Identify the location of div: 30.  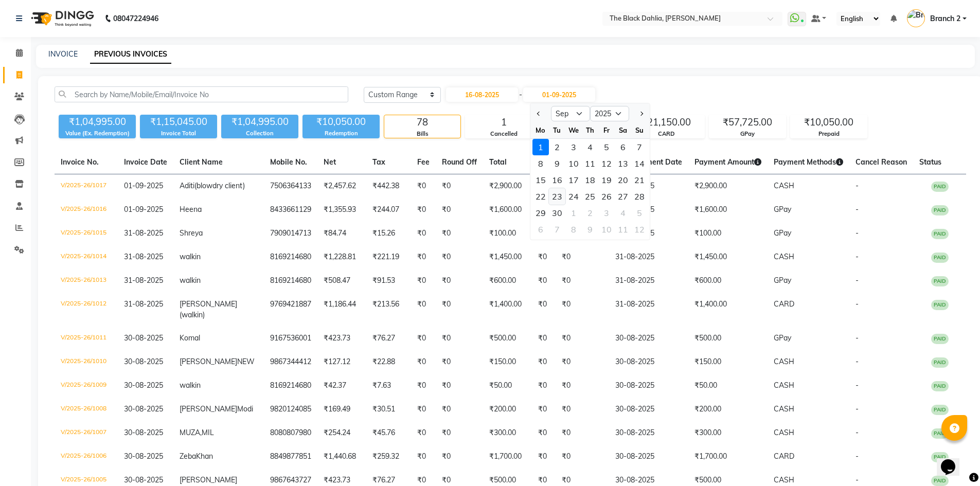
(557, 213).